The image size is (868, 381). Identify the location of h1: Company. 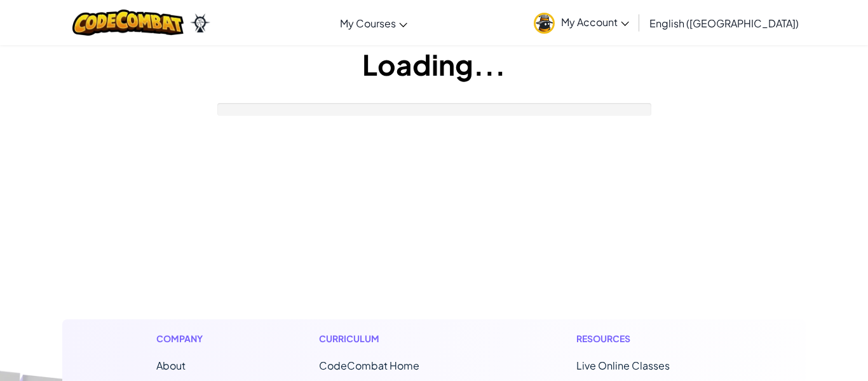
(186, 339).